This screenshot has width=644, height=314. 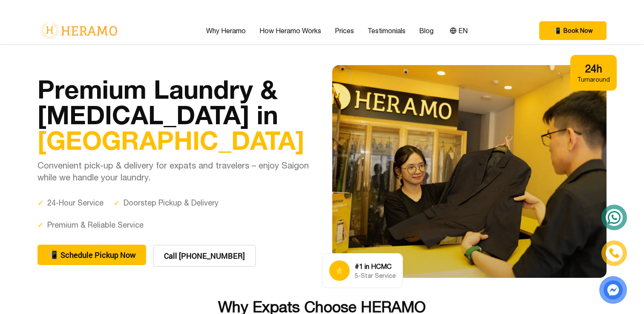 I want to click on button: phone Book Now, so click(x=572, y=30).